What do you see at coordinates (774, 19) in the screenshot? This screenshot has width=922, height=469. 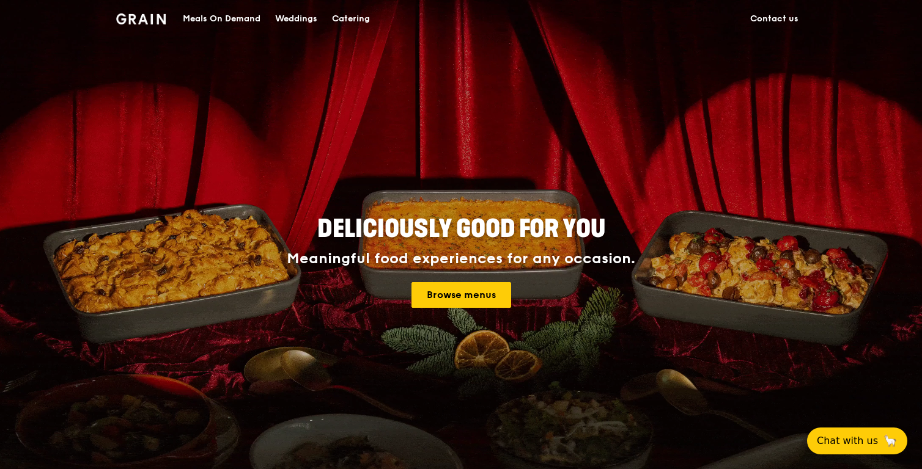 I see `a: Contact us` at bounding box center [774, 19].